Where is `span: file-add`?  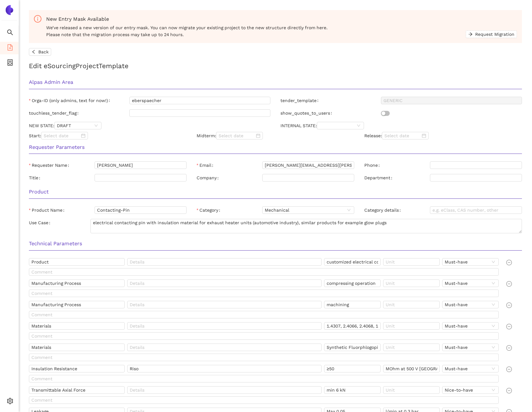 span: file-add is located at coordinates (10, 48).